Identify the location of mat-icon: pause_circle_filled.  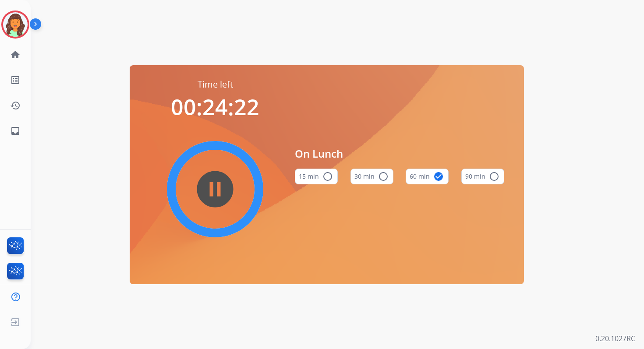
(215, 189).